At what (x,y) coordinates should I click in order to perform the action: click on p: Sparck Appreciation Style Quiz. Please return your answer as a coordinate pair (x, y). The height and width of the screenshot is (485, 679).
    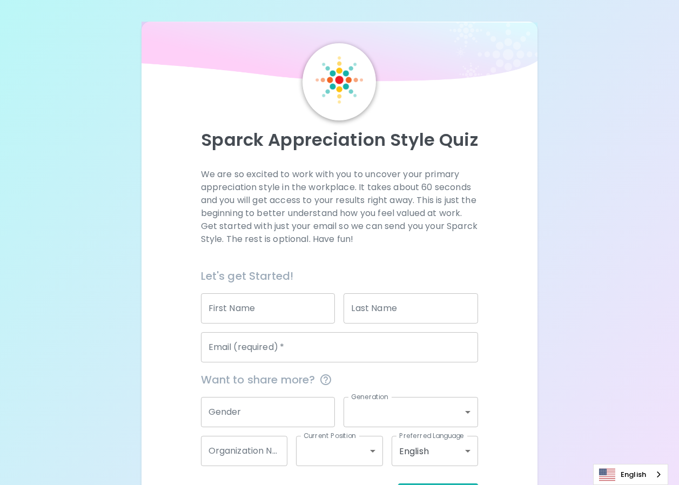
    Looking at the image, I should click on (339, 140).